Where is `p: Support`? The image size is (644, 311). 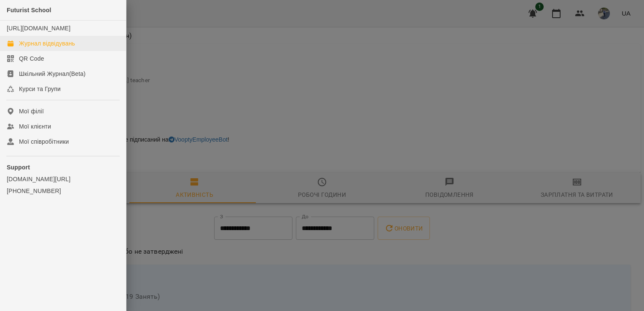
p: Support is located at coordinates (63, 167).